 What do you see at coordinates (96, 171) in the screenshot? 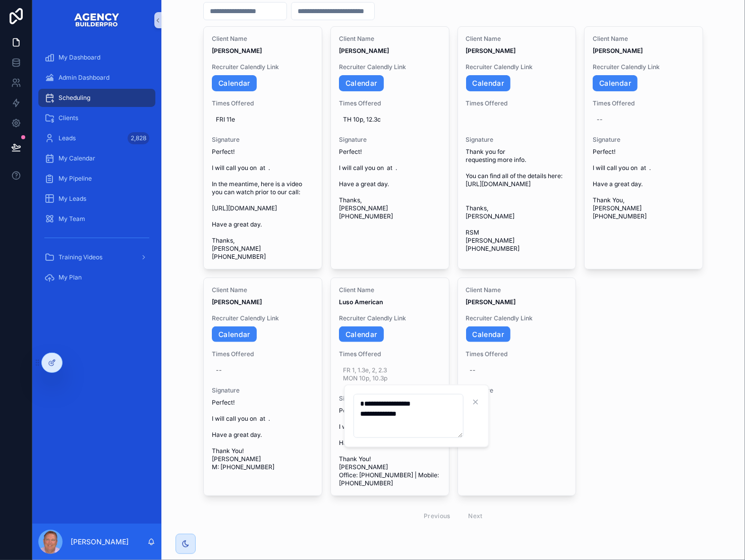
I see `div: scrollable content` at bounding box center [96, 171].